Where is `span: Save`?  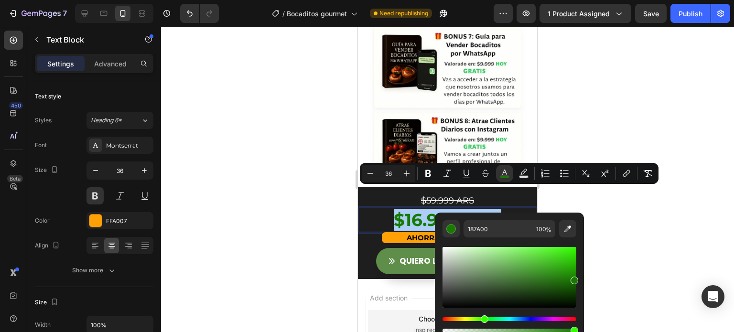
span: Save is located at coordinates (651, 13).